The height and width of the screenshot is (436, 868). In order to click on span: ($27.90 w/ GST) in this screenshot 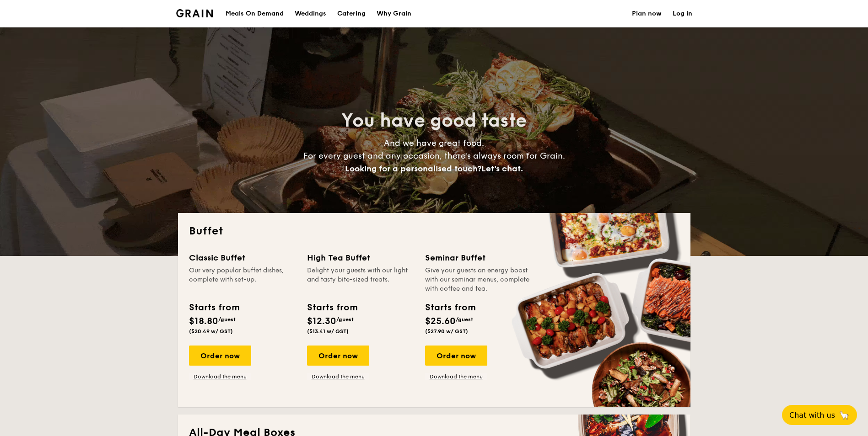, I will do `click(447, 332)`.